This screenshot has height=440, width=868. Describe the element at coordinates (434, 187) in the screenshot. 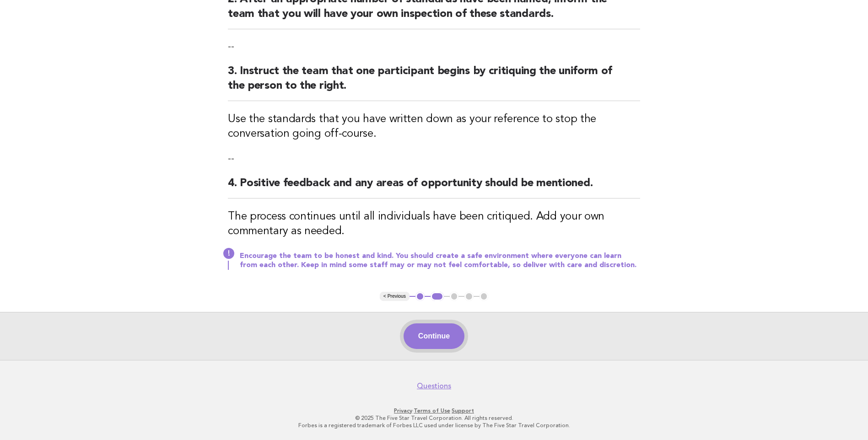

I see `h2: 4. Positive feedback and any areas of opportunity should be mentioned.` at that location.